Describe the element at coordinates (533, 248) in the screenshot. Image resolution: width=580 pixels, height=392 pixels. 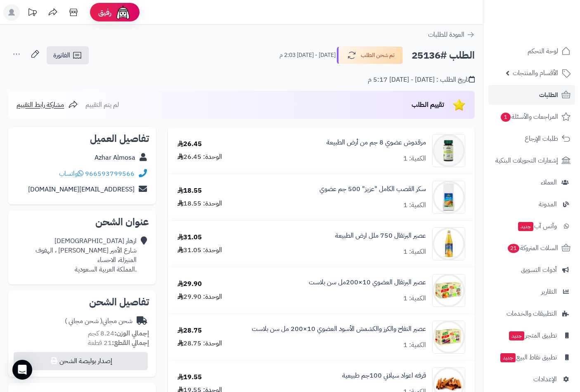
I see `span: السلات المتروكة` at that location.